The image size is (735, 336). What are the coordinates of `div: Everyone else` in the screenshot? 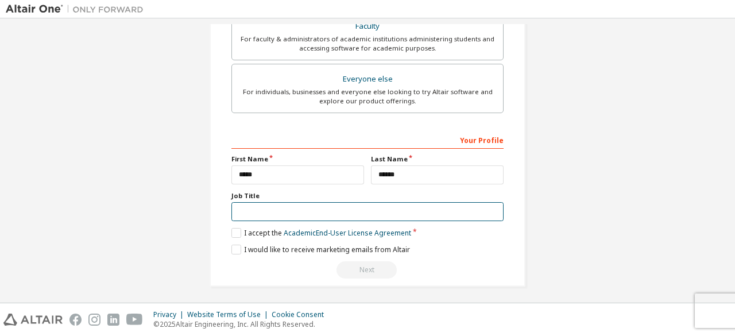 It's located at (367, 79).